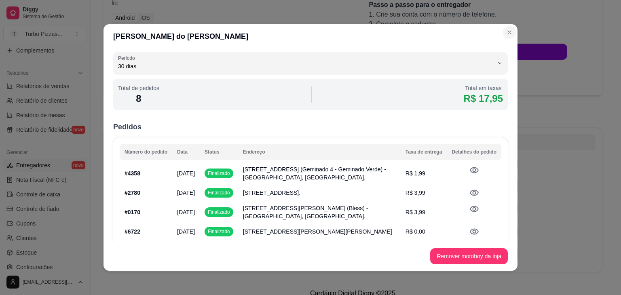 This screenshot has height=295, width=621. Describe the element at coordinates (415, 173) in the screenshot. I see `span: R$ 1,99` at that location.